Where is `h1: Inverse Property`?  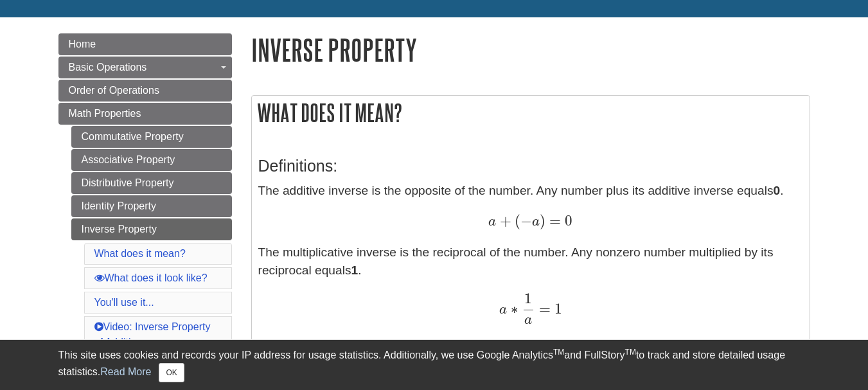 h1: Inverse Property is located at coordinates (531, 50).